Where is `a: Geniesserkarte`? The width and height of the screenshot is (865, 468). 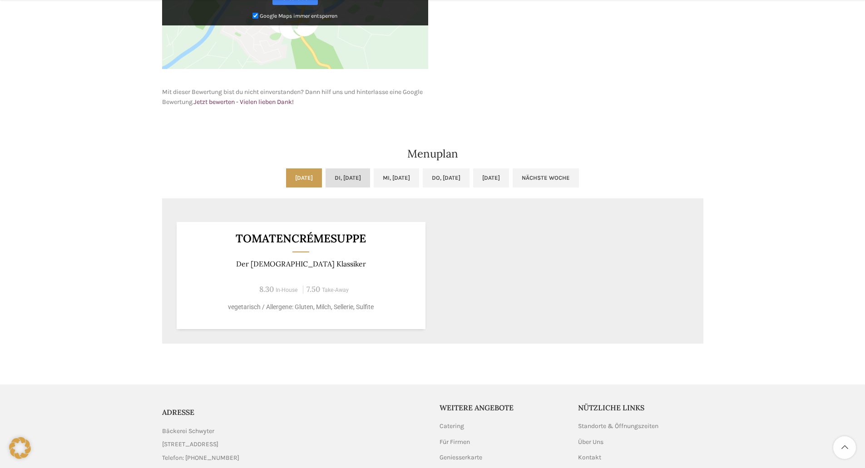 a: Geniesserkarte is located at coordinates (461, 458).